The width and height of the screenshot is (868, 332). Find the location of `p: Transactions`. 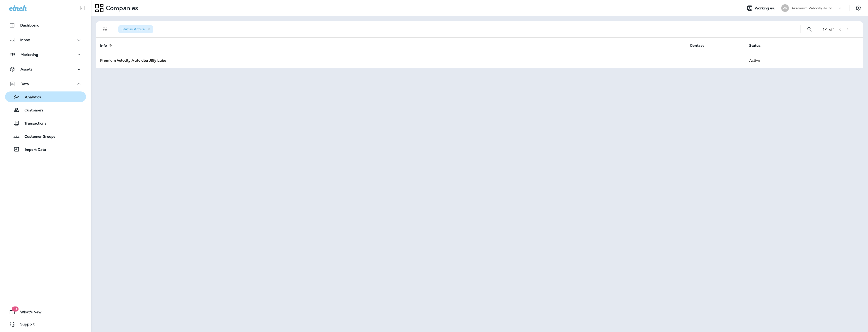

p: Transactions is located at coordinates (33, 124).